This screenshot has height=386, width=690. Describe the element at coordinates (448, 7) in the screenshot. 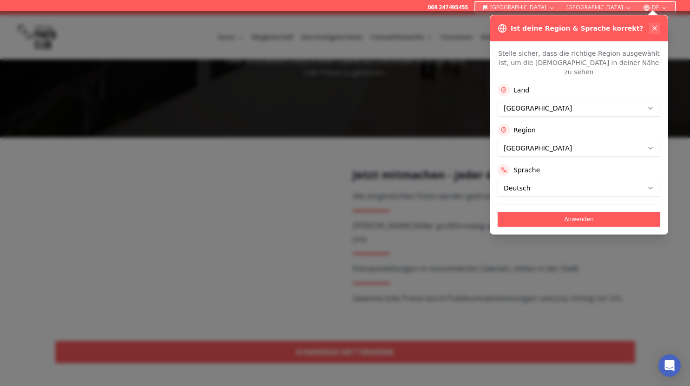

I see `a: 069 247495455` at that location.